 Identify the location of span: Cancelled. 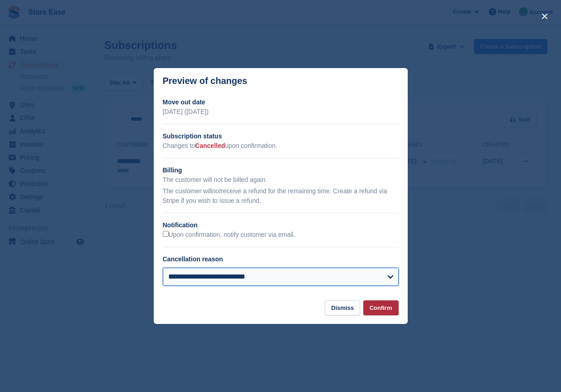
(210, 145).